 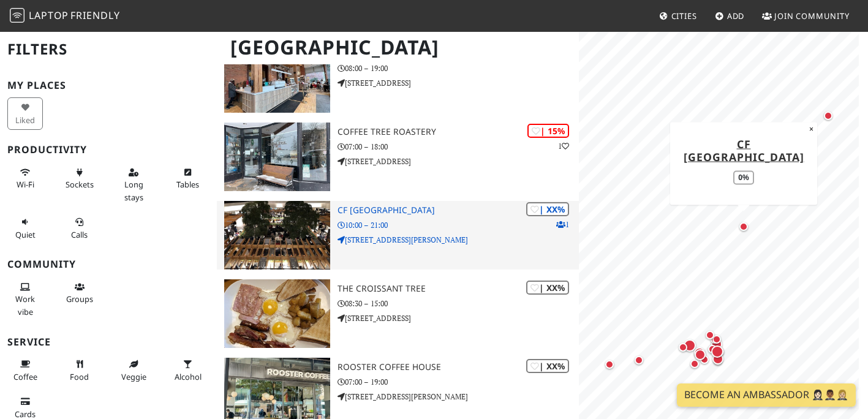 I want to click on button: Quiet, so click(x=25, y=228).